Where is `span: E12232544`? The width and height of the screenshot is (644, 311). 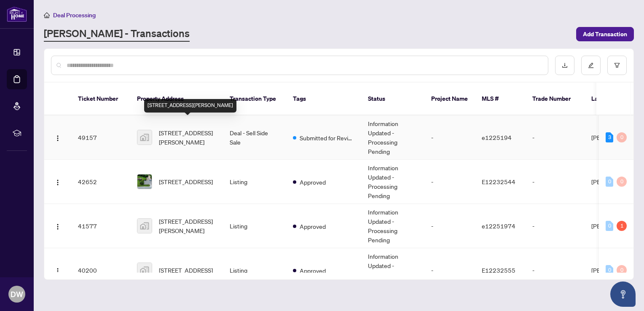 span: E12232544 is located at coordinates (499, 182).